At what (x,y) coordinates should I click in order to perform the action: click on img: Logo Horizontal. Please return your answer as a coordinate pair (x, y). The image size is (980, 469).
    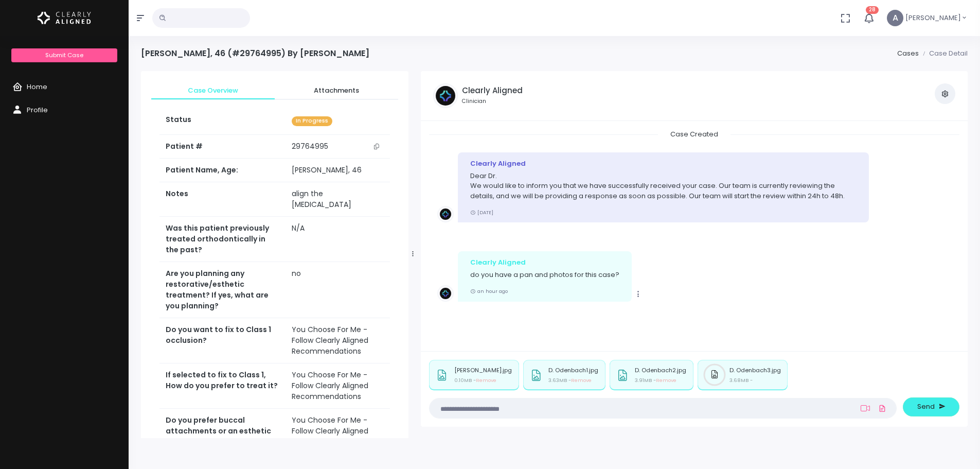
    Looking at the image, I should click on (65, 18).